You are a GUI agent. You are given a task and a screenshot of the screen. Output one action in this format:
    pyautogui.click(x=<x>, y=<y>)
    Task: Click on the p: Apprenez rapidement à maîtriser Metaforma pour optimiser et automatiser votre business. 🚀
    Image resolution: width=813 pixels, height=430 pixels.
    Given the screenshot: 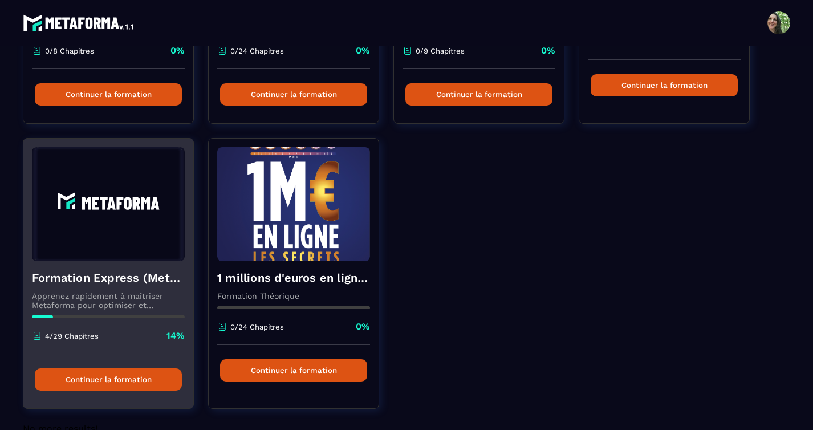 What is the action you would take?
    pyautogui.click(x=108, y=300)
    